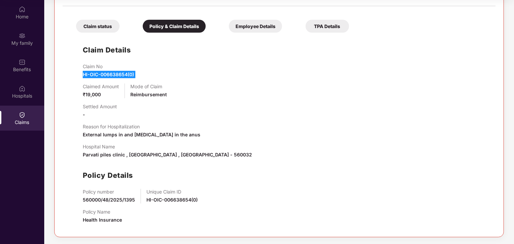  I want to click on img: svg+xml;base64,PHN2ZyBpZD0iQmVuZWZpdHMiIHhtbG5zPSJodHRwOi8vd3d3LnczLm9yZy8yMDAwL3N2ZyIgd2lkdGg9Ij..., so click(22, 62).